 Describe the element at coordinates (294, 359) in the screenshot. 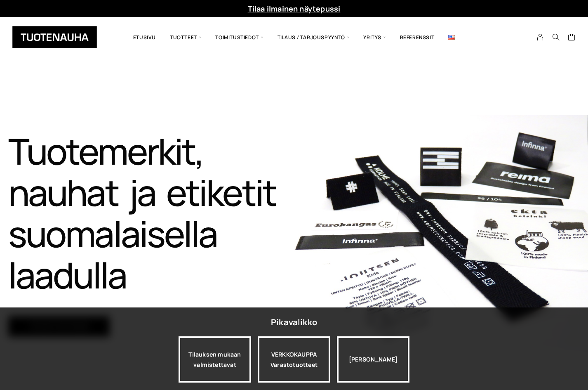

I see `div: VERKKOKAUPPA Varastotuotteet` at that location.